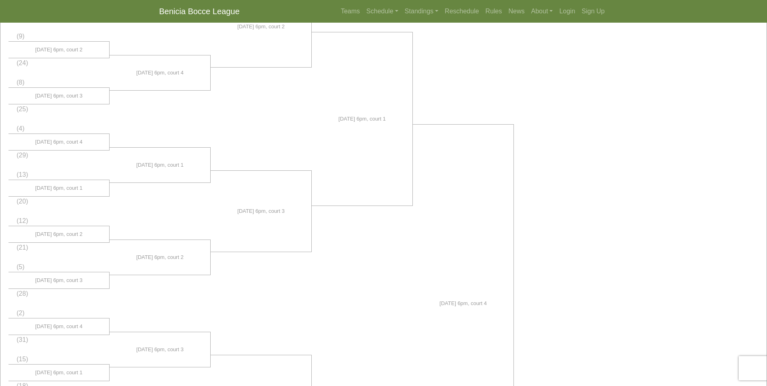  Describe the element at coordinates (21, 82) in the screenshot. I see `span: (8)` at that location.